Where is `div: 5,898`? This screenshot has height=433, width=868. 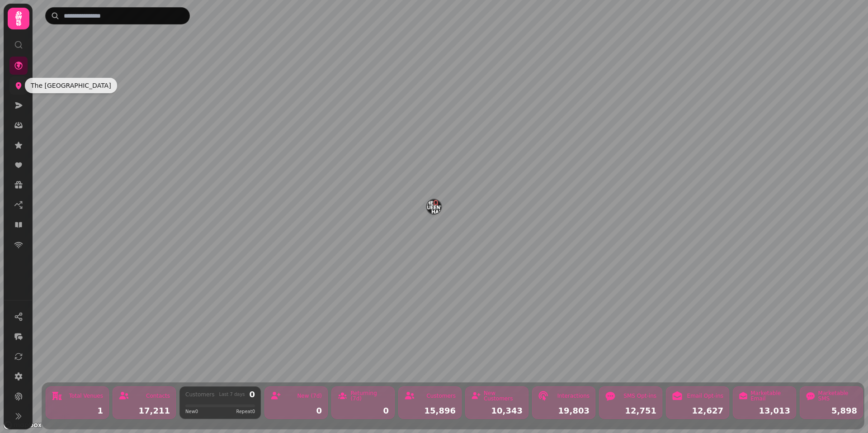
div: 5,898 is located at coordinates (831, 411).